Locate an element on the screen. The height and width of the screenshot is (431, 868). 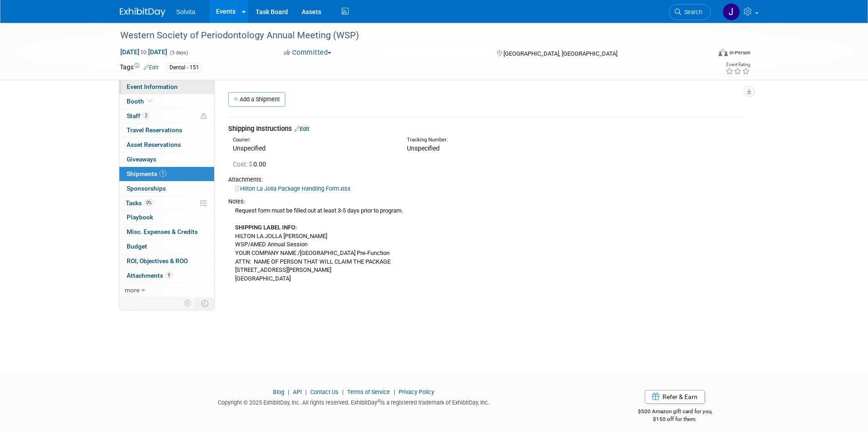
a: Event Information is located at coordinates (167, 87).